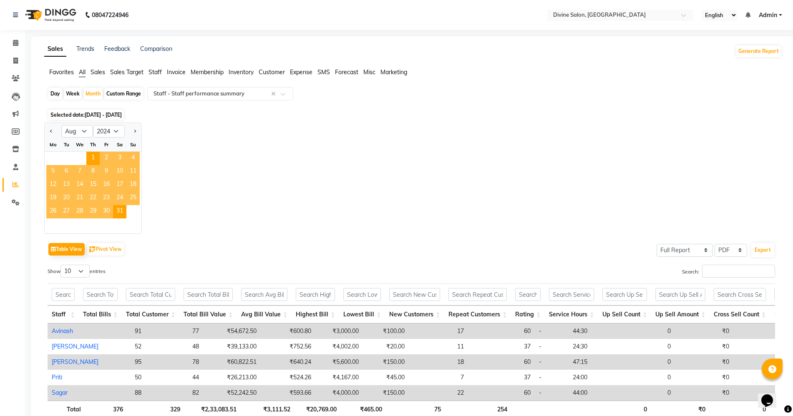 The height and width of the screenshot is (416, 793). I want to click on div: Monday, August 5, 2024, so click(53, 172).